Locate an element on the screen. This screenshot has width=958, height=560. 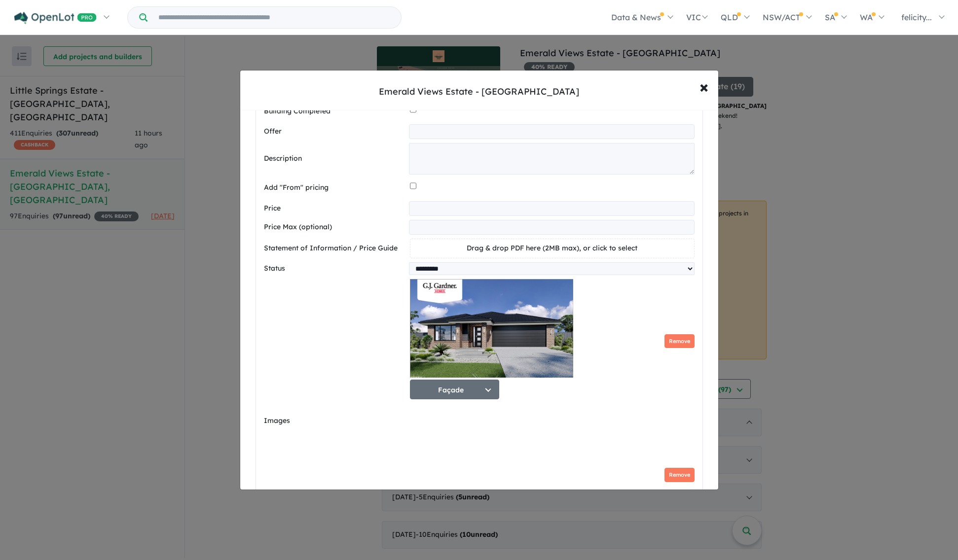
img: Openlot PRO Logo White is located at coordinates (55, 17).